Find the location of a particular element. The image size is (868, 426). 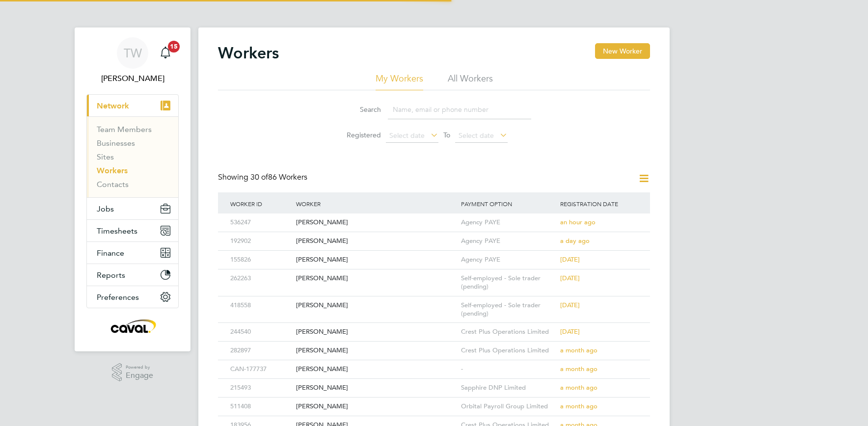

button: Jobs is located at coordinates (132, 208).